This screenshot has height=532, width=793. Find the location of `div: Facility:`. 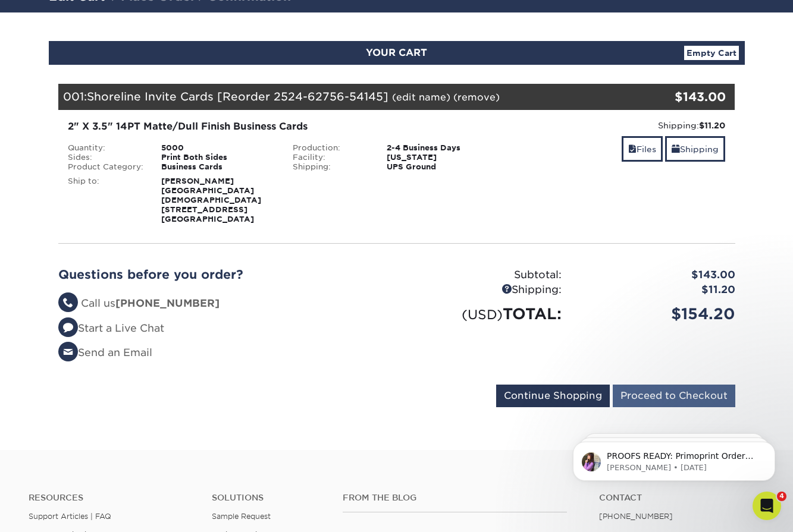

div: Facility: is located at coordinates (331, 157).